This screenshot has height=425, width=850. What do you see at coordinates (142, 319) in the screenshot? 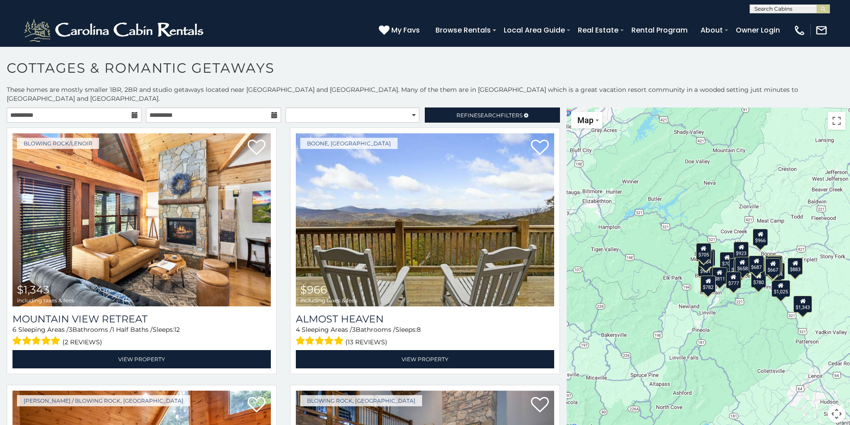
I see `h3: Mountain View Retreat` at bounding box center [142, 319].